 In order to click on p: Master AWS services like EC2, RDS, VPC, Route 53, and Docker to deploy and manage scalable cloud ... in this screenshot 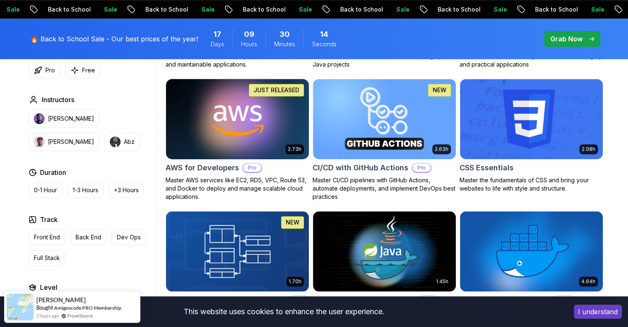, I will do `click(237, 188)`.